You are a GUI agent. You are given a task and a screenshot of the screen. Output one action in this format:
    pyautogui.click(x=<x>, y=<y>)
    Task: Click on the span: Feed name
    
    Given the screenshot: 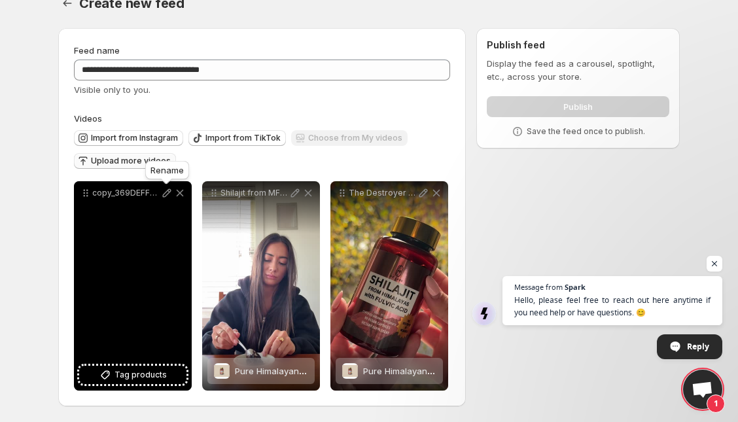 What is the action you would take?
    pyautogui.click(x=97, y=50)
    